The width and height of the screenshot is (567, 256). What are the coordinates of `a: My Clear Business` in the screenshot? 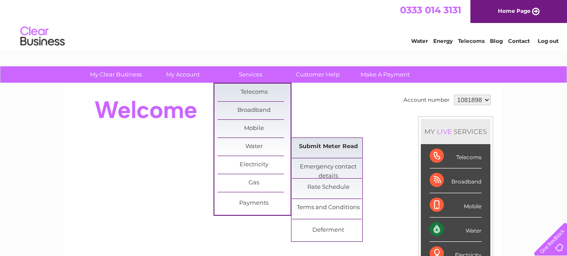 It's located at (116, 74).